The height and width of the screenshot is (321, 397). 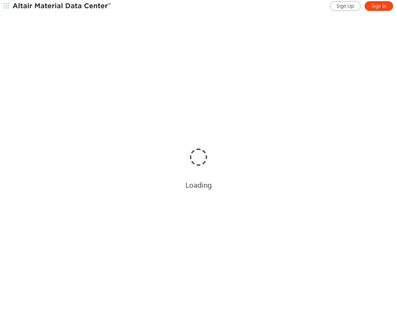 What do you see at coordinates (62, 6) in the screenshot?
I see `img: Altair Material Data Center` at bounding box center [62, 6].